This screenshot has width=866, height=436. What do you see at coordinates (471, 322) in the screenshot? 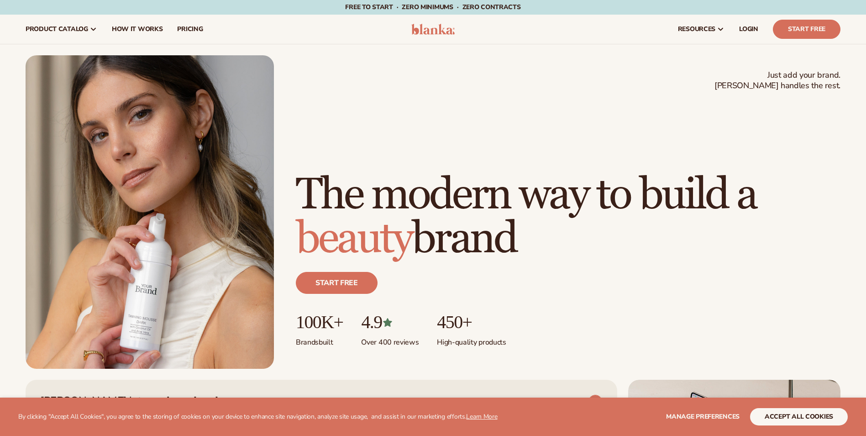
I see `p: 450+` at bounding box center [471, 322].